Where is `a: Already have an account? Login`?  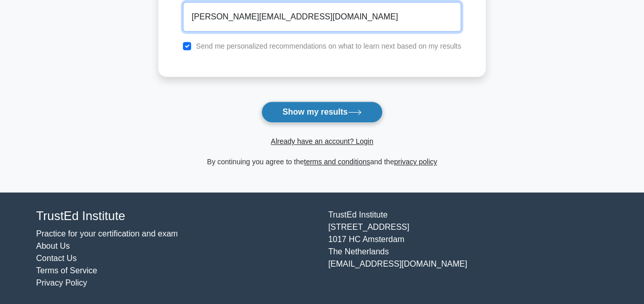 a: Already have an account? Login is located at coordinates (322, 141).